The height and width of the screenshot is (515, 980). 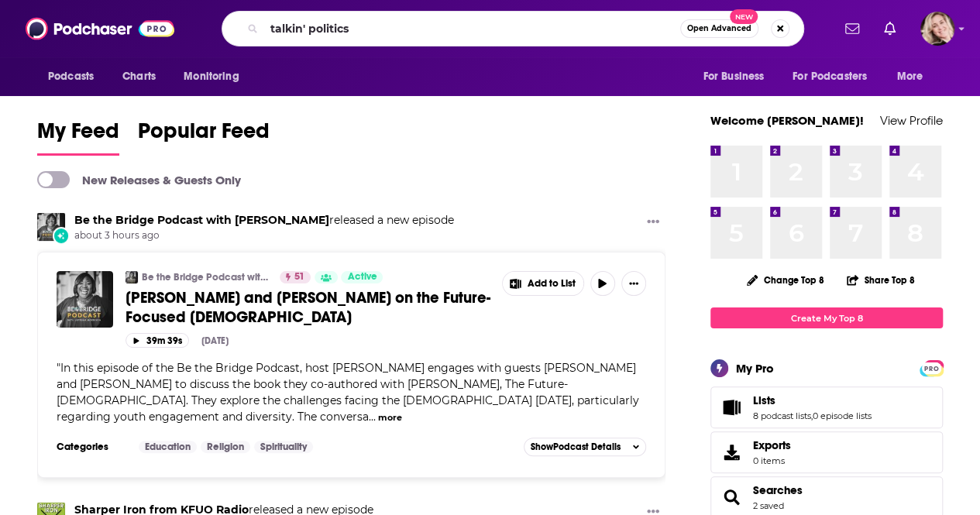 I want to click on a: Popular Feed, so click(x=204, y=137).